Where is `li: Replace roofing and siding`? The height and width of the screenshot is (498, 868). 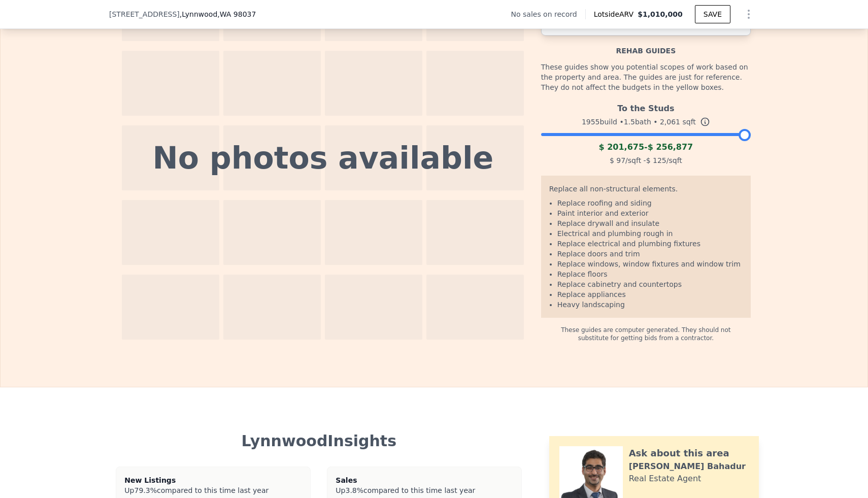 li: Replace roofing and siding is located at coordinates (650, 203).